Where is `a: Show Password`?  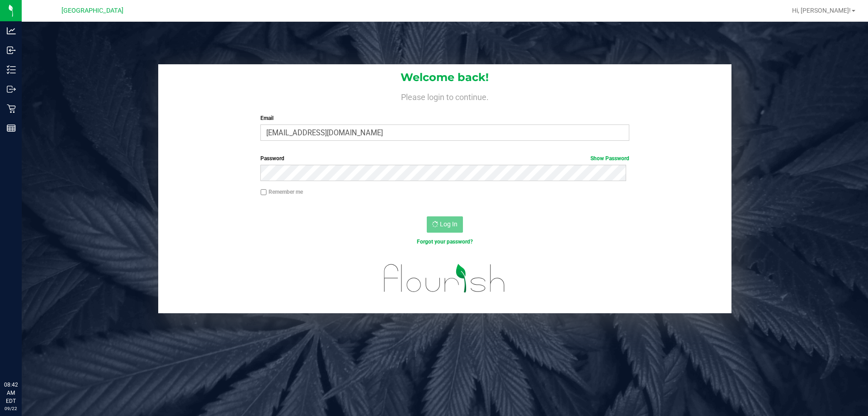 a: Show Password is located at coordinates (610, 158).